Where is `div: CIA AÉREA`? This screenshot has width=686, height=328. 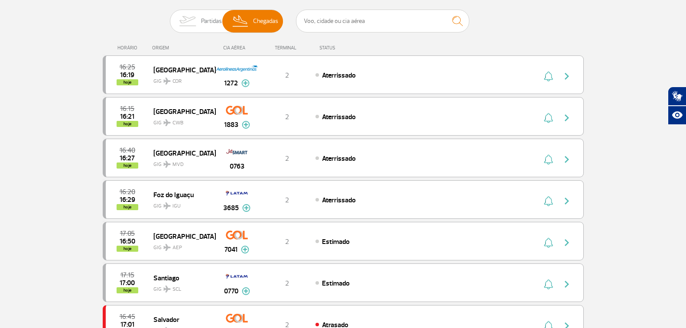 div: CIA AÉREA is located at coordinates (237, 48).